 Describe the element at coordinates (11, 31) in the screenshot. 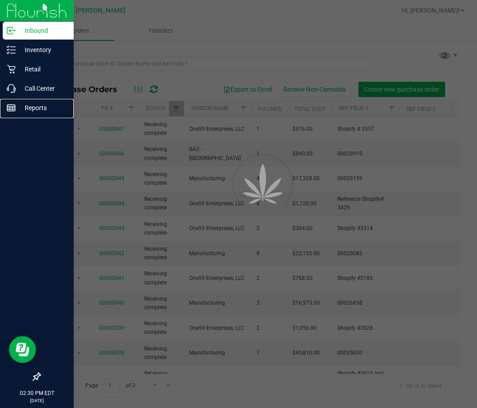

I see `inline-svg: Inbound` at that location.